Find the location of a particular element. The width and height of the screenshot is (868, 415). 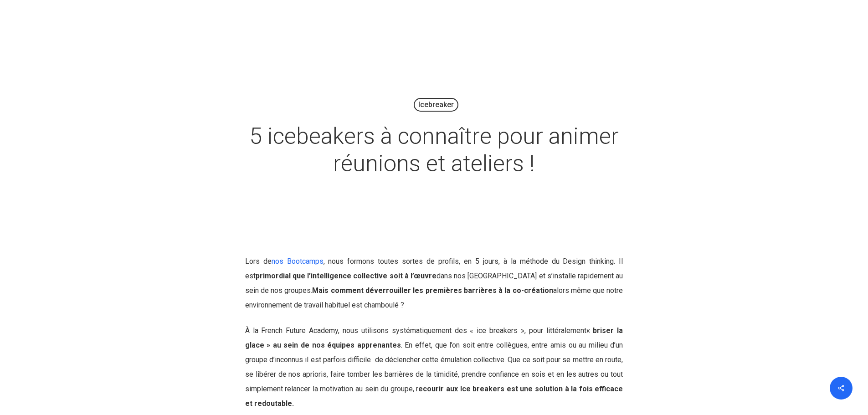

span: Lors de is located at coordinates (284, 261).